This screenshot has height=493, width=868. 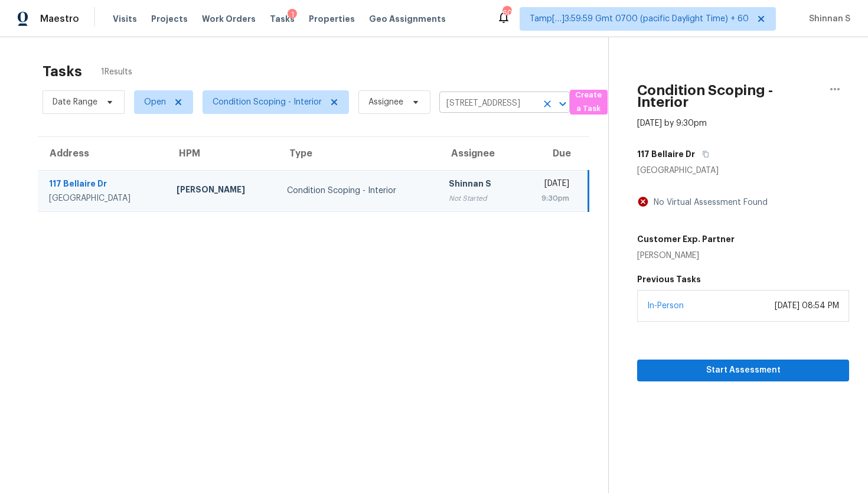 I want to click on h5: Previous Tasks, so click(x=743, y=279).